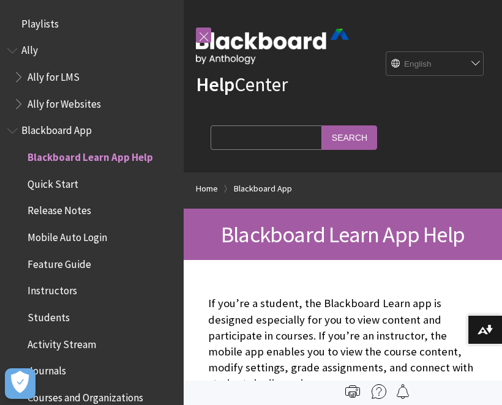  What do you see at coordinates (350, 137) in the screenshot?
I see `input: Search` at bounding box center [350, 137].